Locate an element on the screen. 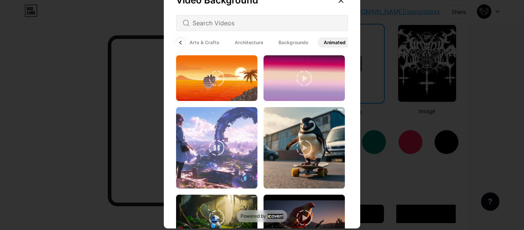  span: Animated is located at coordinates (335, 42).